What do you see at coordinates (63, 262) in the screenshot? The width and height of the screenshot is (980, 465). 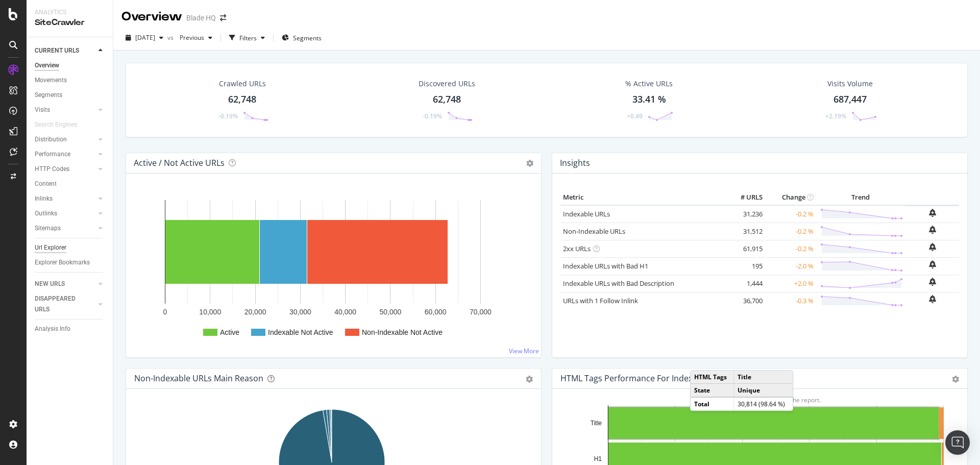 I see `div: Explorer Bookmarks` at bounding box center [63, 262].